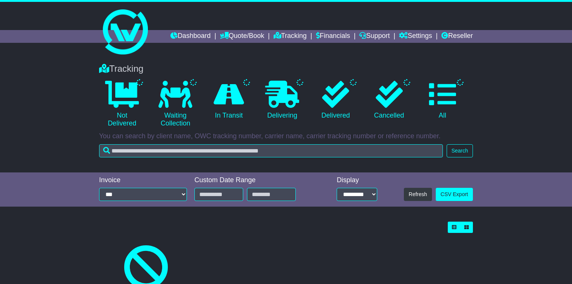 The height and width of the screenshot is (284, 572). Describe the element at coordinates (443, 100) in the screenshot. I see `a: All` at that location.